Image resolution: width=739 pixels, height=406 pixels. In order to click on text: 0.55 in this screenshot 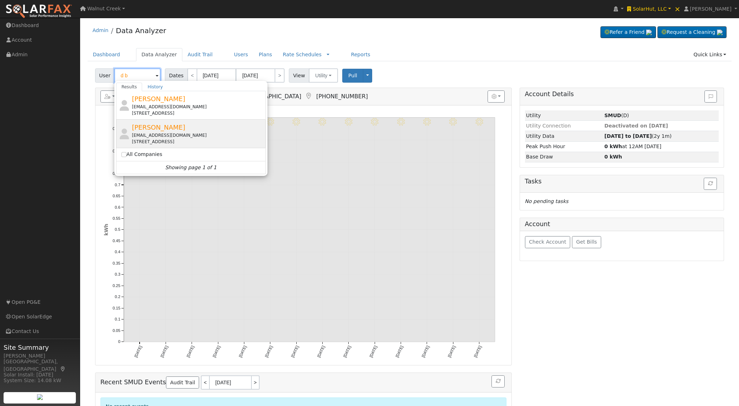, I will do `click(116, 218)`.